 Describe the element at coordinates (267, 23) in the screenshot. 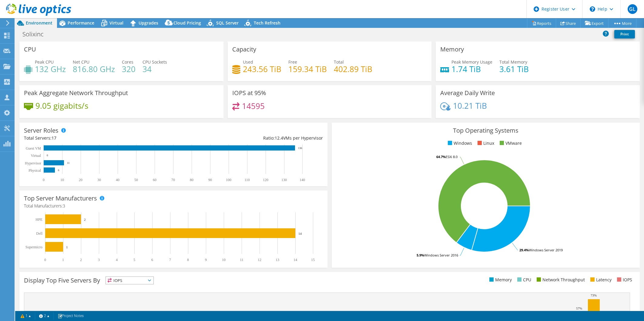

I see `span: Tech Refresh` at that location.